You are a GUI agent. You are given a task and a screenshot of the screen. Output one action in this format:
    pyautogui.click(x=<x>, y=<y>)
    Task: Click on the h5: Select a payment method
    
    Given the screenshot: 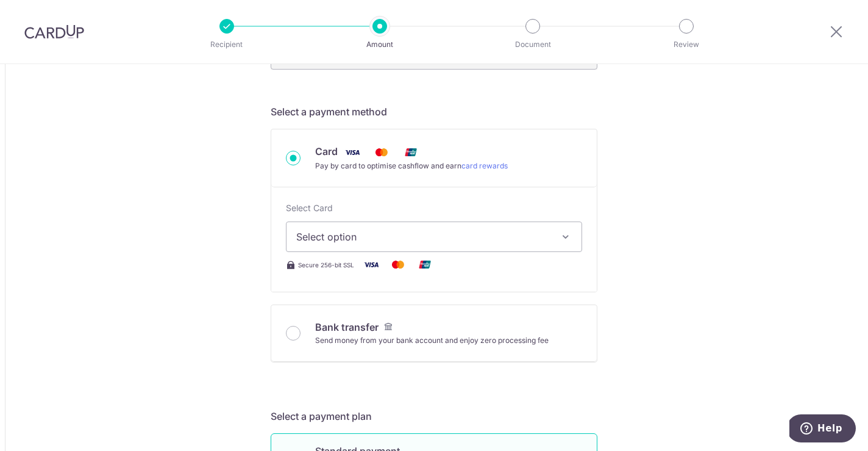 What is the action you would take?
    pyautogui.click(x=434, y=112)
    